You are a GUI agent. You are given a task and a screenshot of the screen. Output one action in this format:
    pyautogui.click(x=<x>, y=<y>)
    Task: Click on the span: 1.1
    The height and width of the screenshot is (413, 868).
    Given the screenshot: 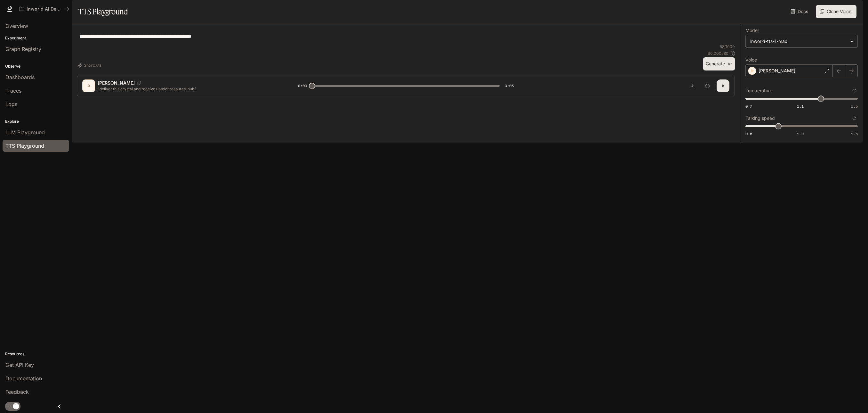 What is the action you would take?
    pyautogui.click(x=800, y=106)
    